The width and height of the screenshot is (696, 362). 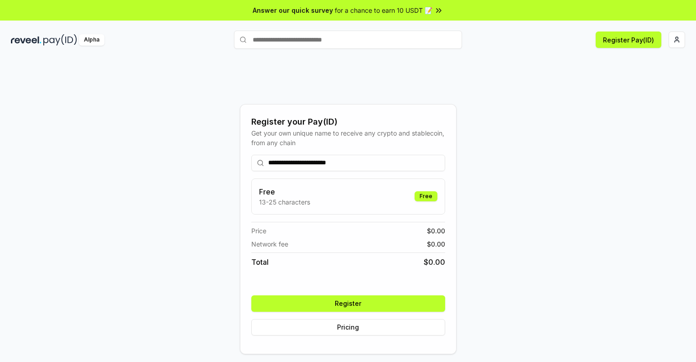 I want to click on img: pay_id, so click(x=60, y=40).